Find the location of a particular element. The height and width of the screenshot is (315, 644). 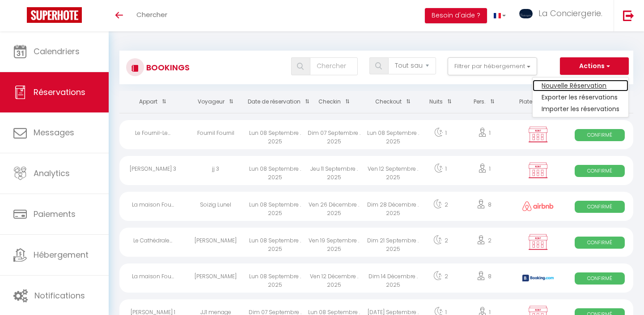

span: Calendriers is located at coordinates (56, 51).